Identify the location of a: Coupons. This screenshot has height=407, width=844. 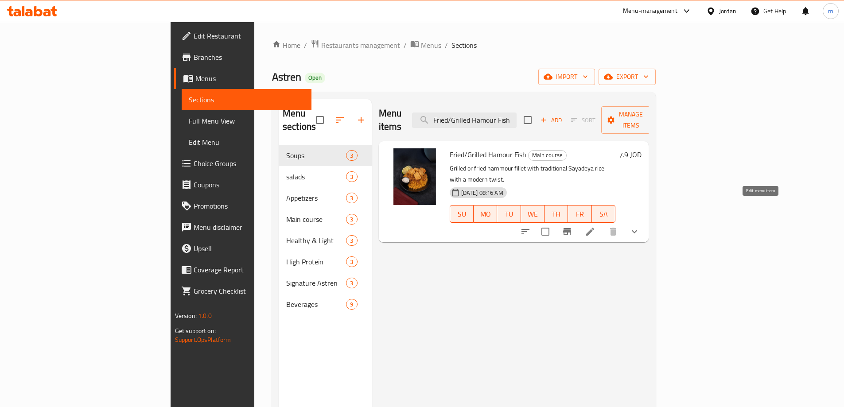
(243, 185).